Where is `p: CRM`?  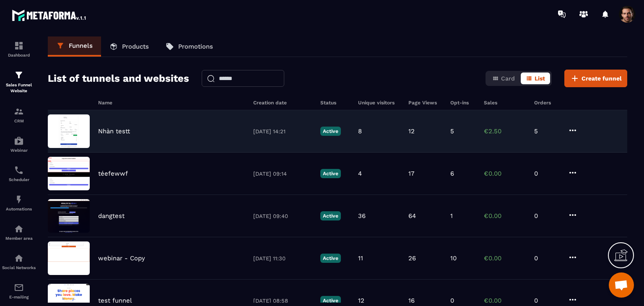
p: CRM is located at coordinates (19, 120).